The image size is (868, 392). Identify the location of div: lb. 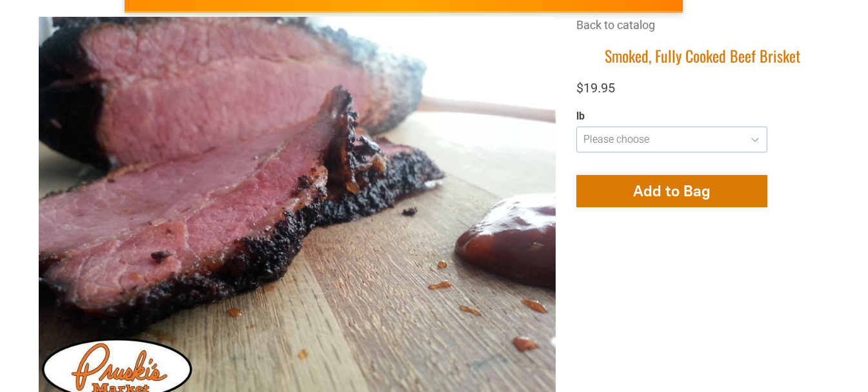
(672, 117).